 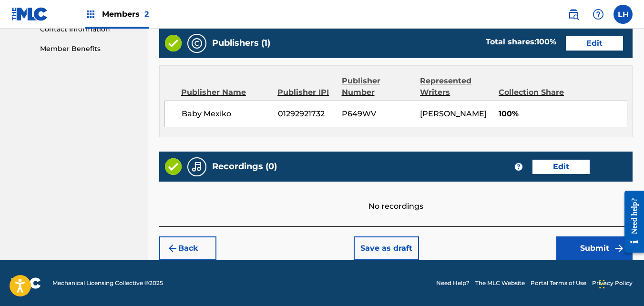 What do you see at coordinates (558, 283) in the screenshot?
I see `a: Portal Terms of Use` at bounding box center [558, 283].